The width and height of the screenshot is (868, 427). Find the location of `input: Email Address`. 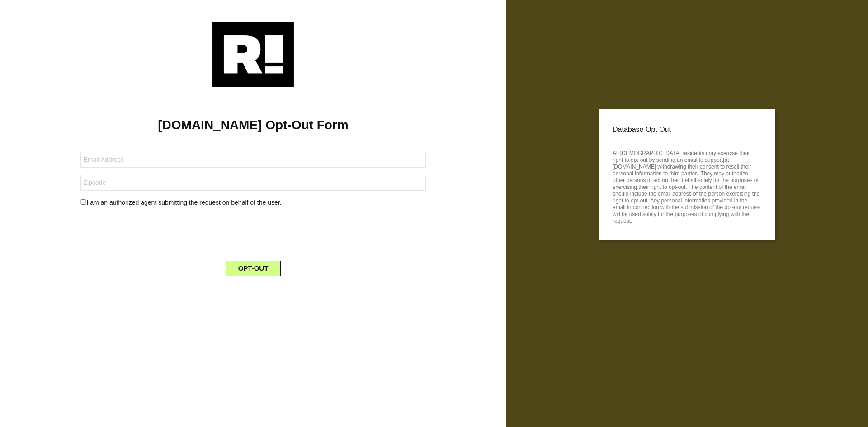

input: Email Address is located at coordinates (253, 160).